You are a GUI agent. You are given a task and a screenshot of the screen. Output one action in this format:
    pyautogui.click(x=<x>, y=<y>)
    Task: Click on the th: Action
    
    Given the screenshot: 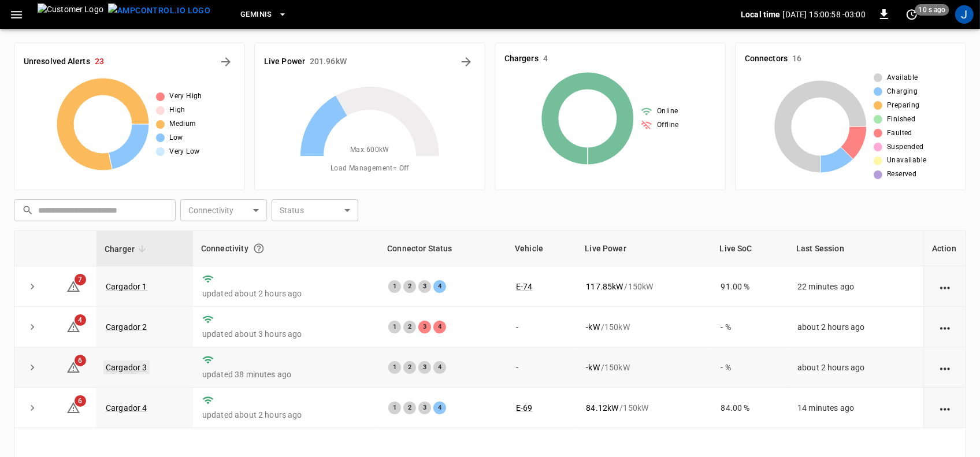 What is the action you would take?
    pyautogui.click(x=944, y=249)
    